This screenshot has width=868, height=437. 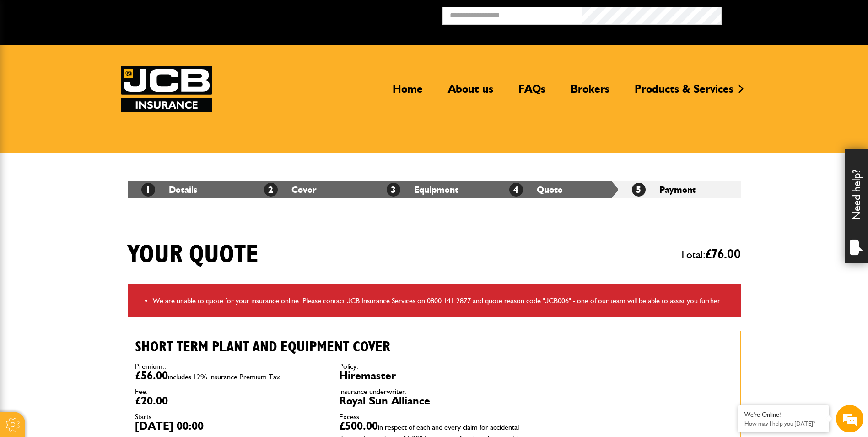 I want to click on a: Products & Services, so click(x=684, y=93).